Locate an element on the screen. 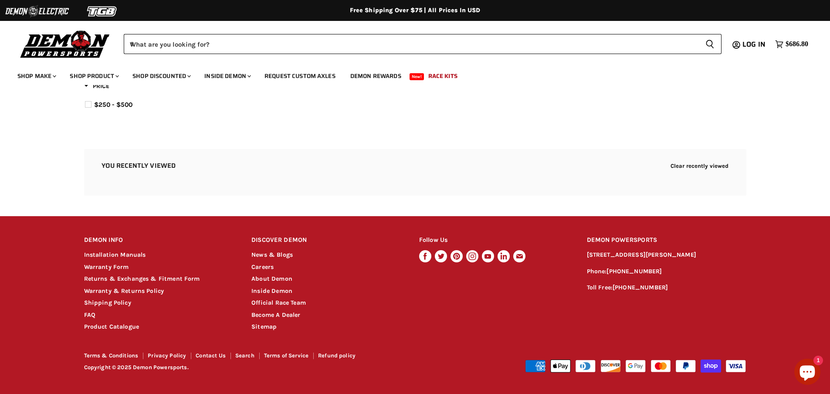 Image resolution: width=830 pixels, height=394 pixels. span: $250 - $500 is located at coordinates (113, 105).